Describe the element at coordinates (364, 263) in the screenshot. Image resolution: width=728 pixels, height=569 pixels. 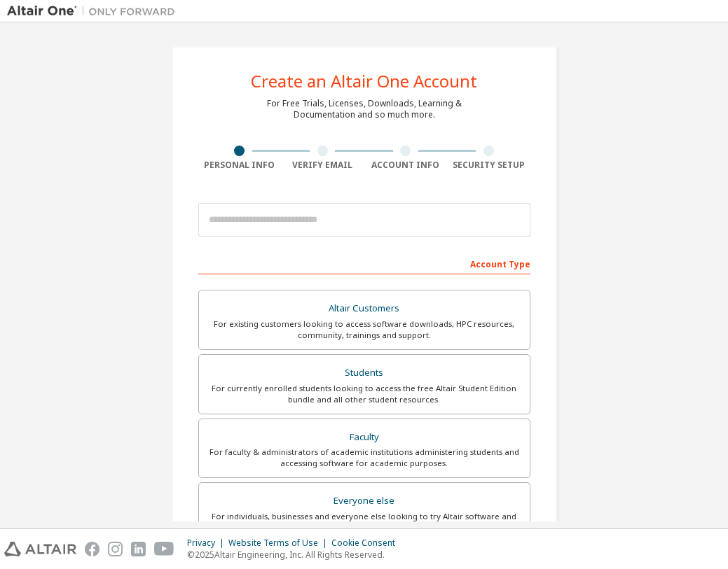
I see `div: Account Type` at that location.